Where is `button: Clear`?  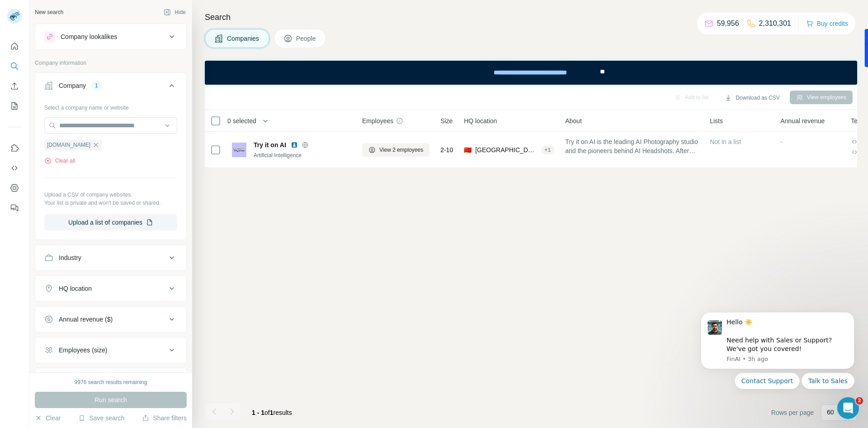 button: Clear is located at coordinates (48, 417).